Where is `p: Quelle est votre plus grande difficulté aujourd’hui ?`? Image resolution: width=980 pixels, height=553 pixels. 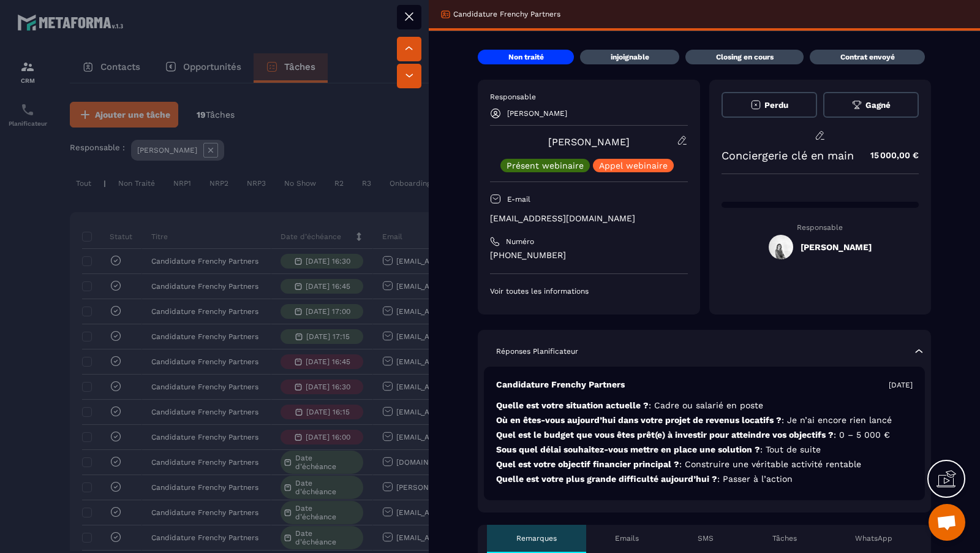 p: Quelle est votre plus grande difficulté aujourd’hui ? is located at coordinates (704, 479).